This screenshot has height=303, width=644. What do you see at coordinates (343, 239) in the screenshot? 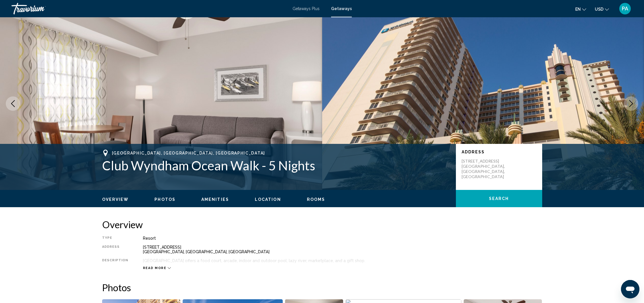
I see `div: Resort` at bounding box center [343, 239].